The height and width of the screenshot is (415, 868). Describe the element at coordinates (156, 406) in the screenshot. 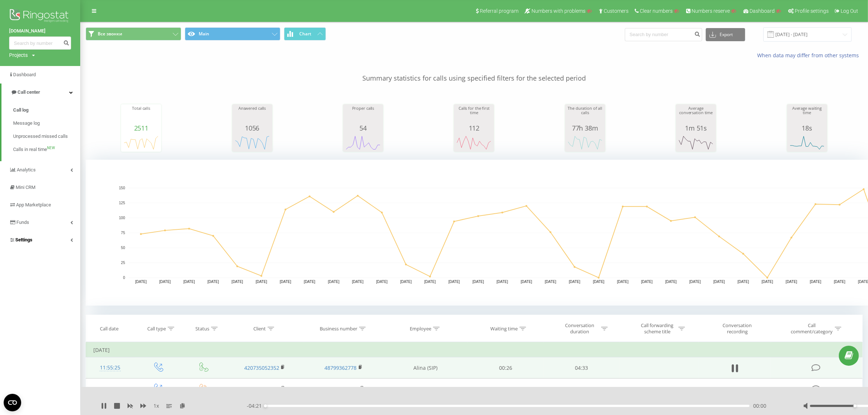

I see `span: 1 x` at that location.